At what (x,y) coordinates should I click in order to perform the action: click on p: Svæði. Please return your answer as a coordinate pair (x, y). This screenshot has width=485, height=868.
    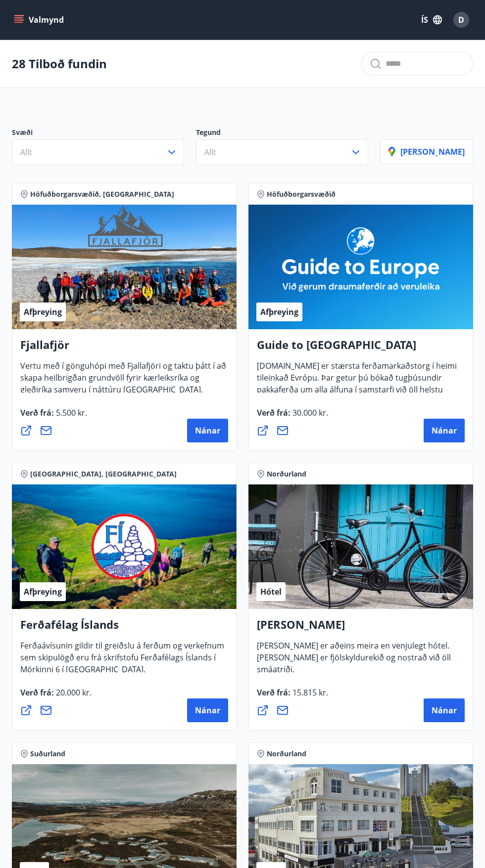
    Looking at the image, I should click on (98, 134).